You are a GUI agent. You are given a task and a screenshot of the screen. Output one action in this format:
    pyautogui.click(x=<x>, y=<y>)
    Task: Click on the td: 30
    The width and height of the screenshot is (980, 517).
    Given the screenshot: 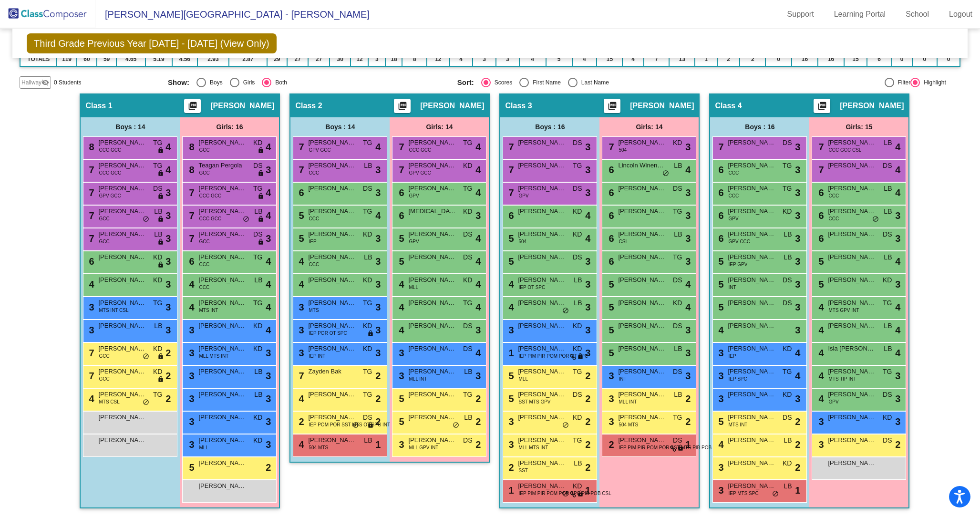 What is the action you would take?
    pyautogui.click(x=340, y=59)
    